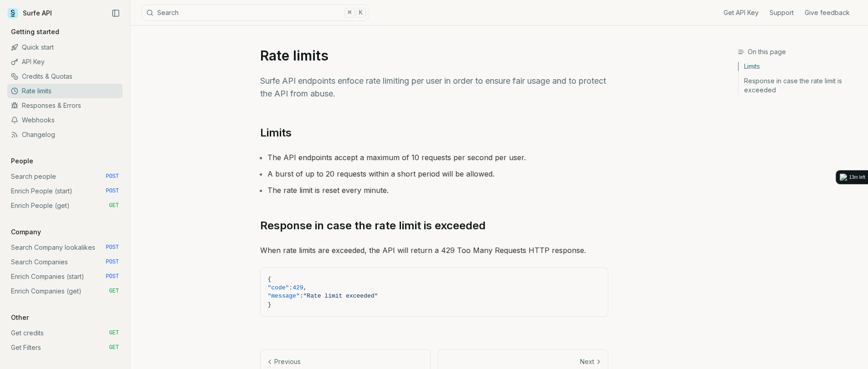 Image resolution: width=868 pixels, height=369 pixels. What do you see at coordinates (115, 13) in the screenshot?
I see `button: Collapse Sidebar` at bounding box center [115, 13].